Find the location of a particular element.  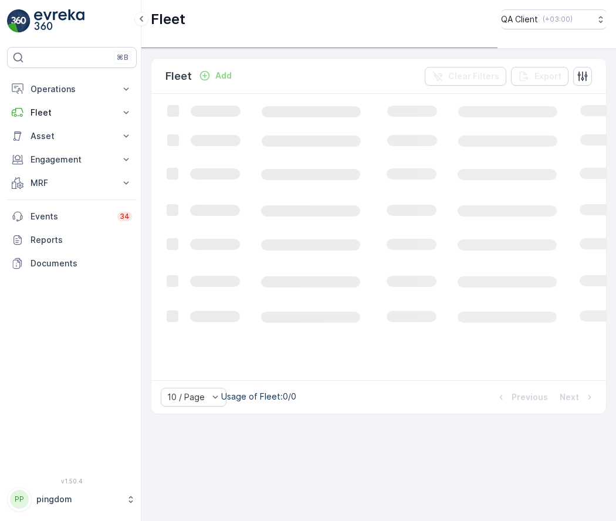

a: Reports is located at coordinates (72, 240).